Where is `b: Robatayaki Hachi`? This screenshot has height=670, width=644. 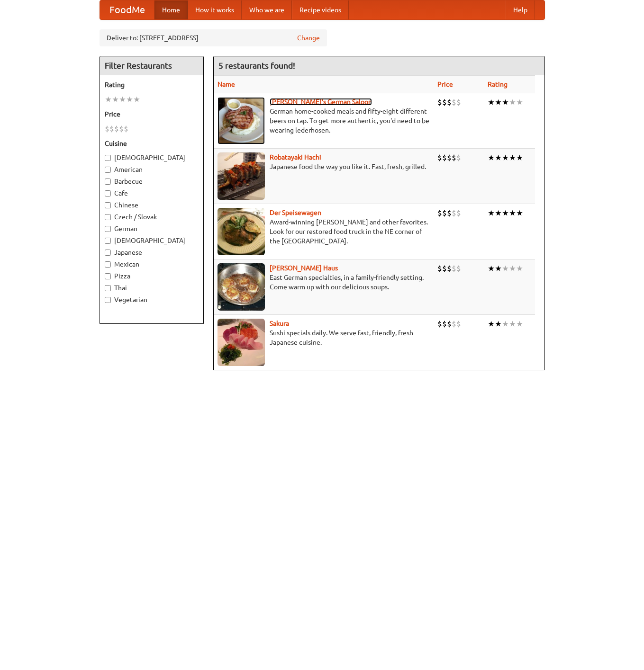 b: Robatayaki Hachi is located at coordinates (295, 157).